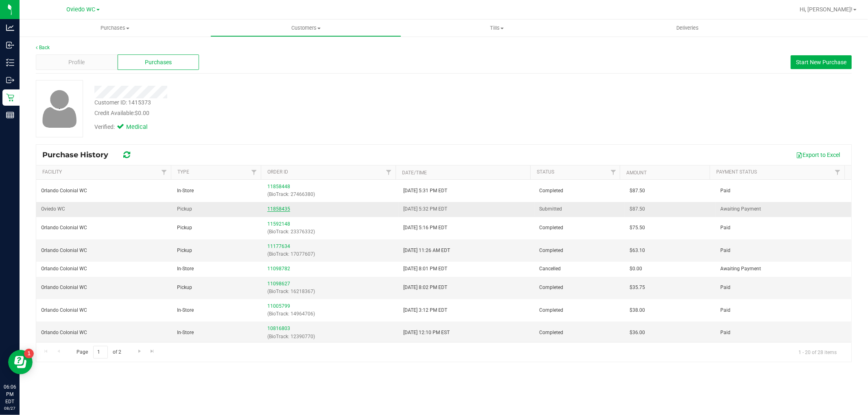 This screenshot has width=868, height=415. What do you see at coordinates (821, 62) in the screenshot?
I see `button: Start New Purchase` at bounding box center [821, 62].